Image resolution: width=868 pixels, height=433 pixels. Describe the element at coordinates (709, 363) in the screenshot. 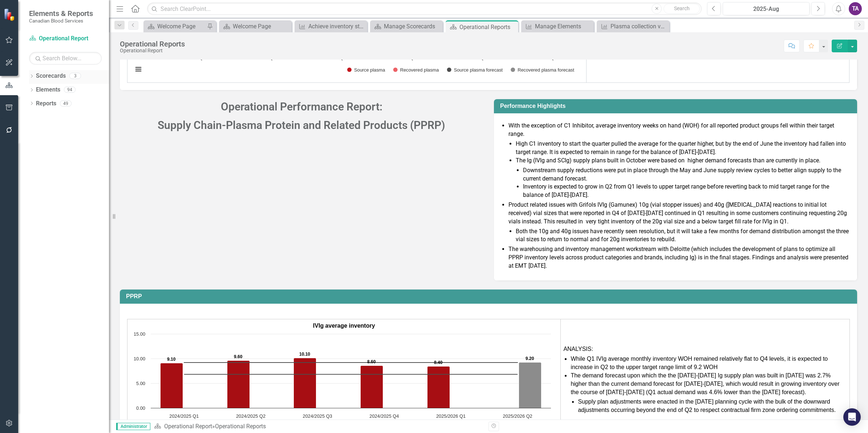

I see `li: While Q1 IVIg average monthly inventory WOH remained relatively flat to Q4 levels, it is expected...` at that location.